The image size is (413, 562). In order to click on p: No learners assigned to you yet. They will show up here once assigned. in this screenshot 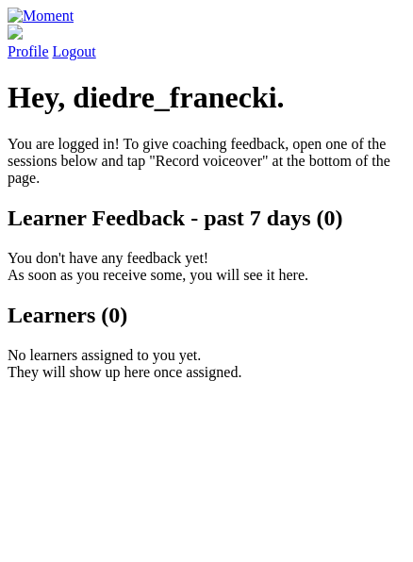, I will do `click(206, 364)`.